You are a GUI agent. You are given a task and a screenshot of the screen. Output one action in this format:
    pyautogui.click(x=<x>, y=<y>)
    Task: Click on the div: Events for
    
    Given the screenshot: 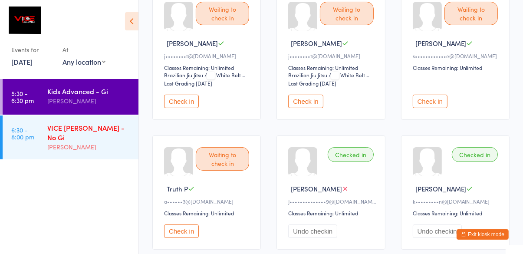 What is the action you would take?
    pyautogui.click(x=33, y=50)
    